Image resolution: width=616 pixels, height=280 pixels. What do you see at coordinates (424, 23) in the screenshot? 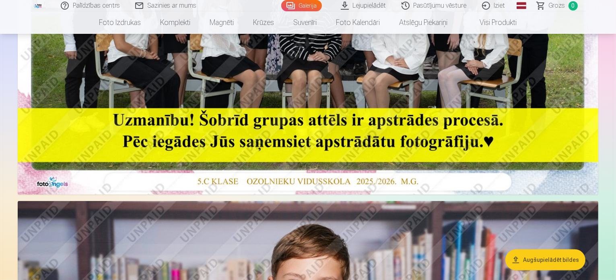
I see `a: Atslēgu piekariņi` at bounding box center [424, 23].